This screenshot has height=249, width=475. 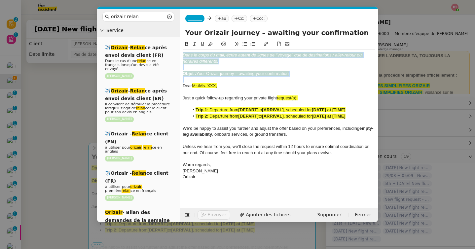 I want to click on span: Warm regards,, so click(x=197, y=165).